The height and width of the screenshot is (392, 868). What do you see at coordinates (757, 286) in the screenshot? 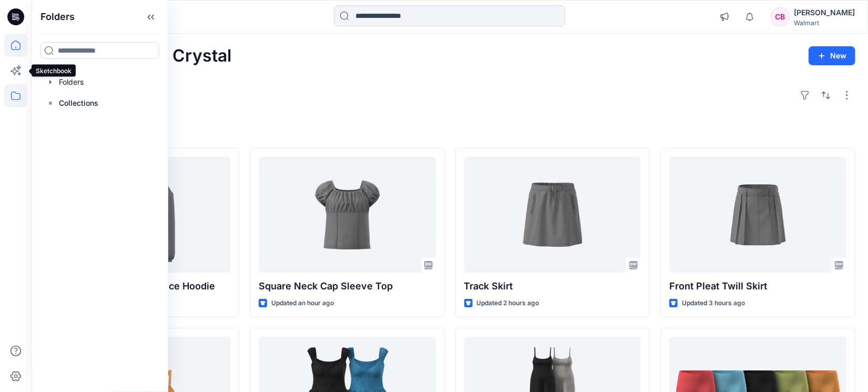
I see `p: Front Pleat Twill Skirt` at bounding box center [757, 286].